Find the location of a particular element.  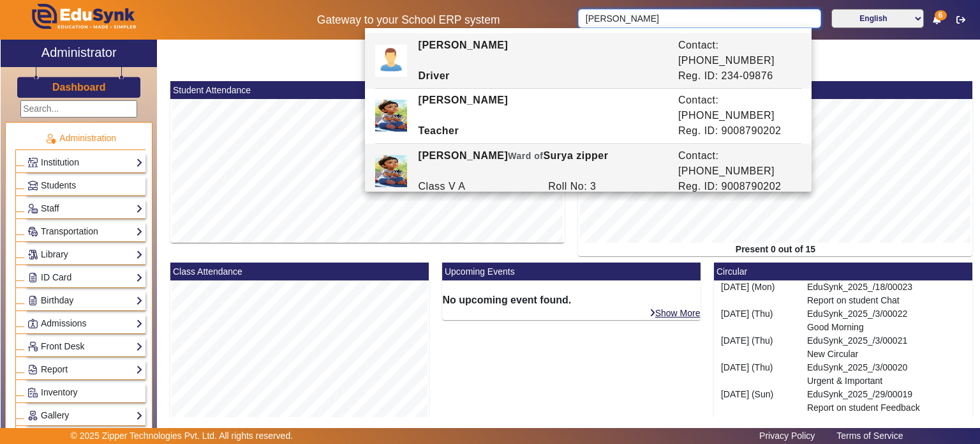

div: EduSynk_2025_/18/00023 is located at coordinates (886, 294).